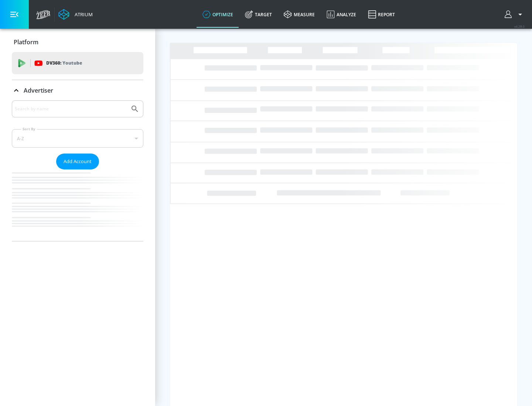 This screenshot has width=532, height=406. Describe the element at coordinates (218, 15) in the screenshot. I see `a: optimize` at that location.